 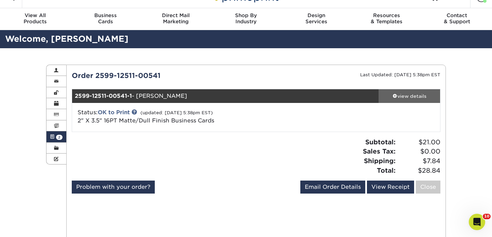 I want to click on div: Cards, so click(x=106, y=18).